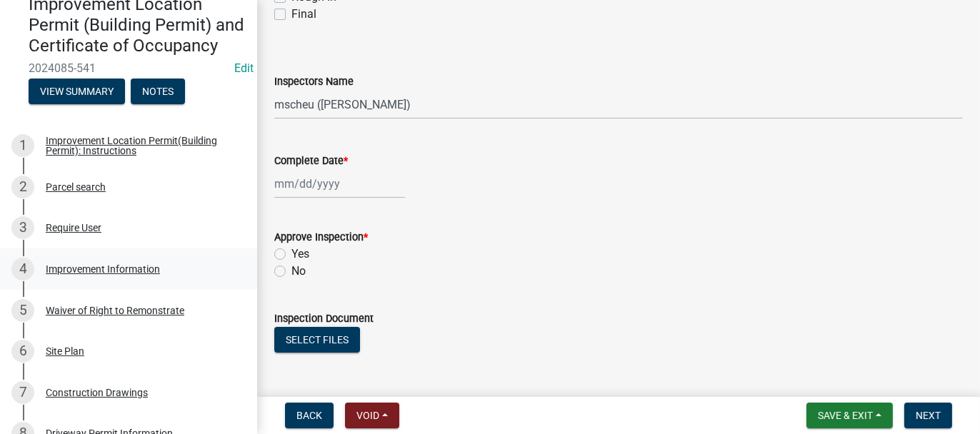  Describe the element at coordinates (76, 91) in the screenshot. I see `button: View Summary` at that location.